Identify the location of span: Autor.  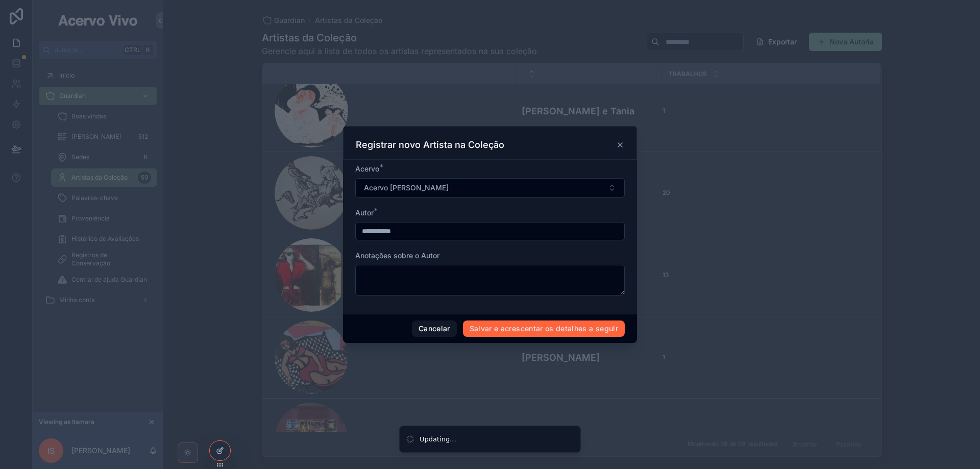
(364, 213).